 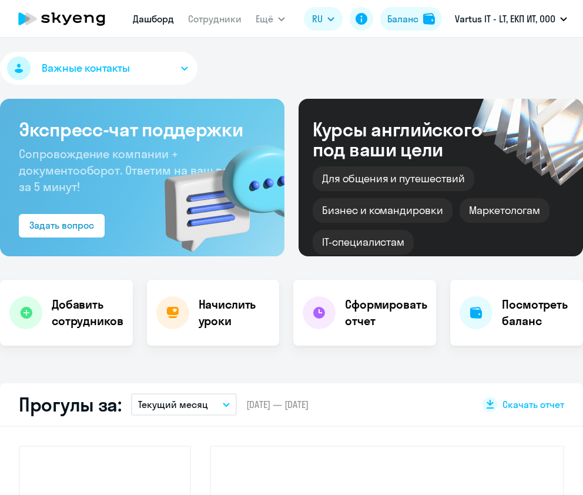 I want to click on h2: Прогулы за:, so click(x=70, y=404).